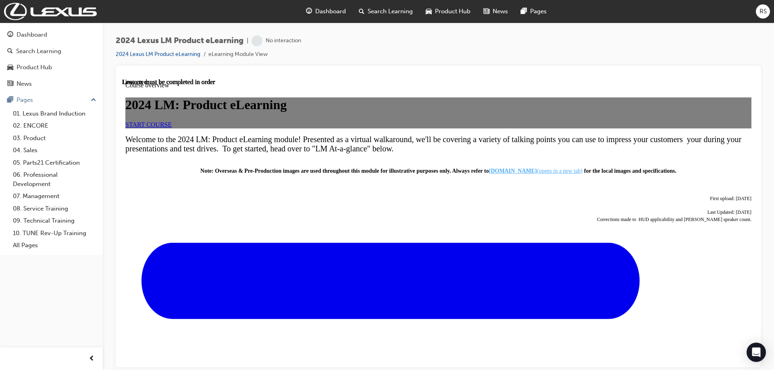 Image resolution: width=774 pixels, height=370 pixels. What do you see at coordinates (448, 11) in the screenshot?
I see `a: car-iconProduct Hub` at bounding box center [448, 11].